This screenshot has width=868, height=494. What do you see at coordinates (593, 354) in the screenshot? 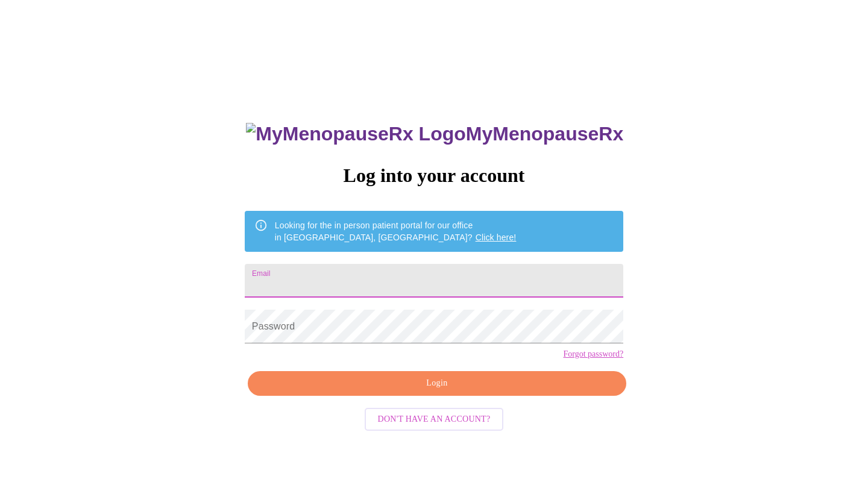
I see `a: Forgot password?` at bounding box center [593, 354].